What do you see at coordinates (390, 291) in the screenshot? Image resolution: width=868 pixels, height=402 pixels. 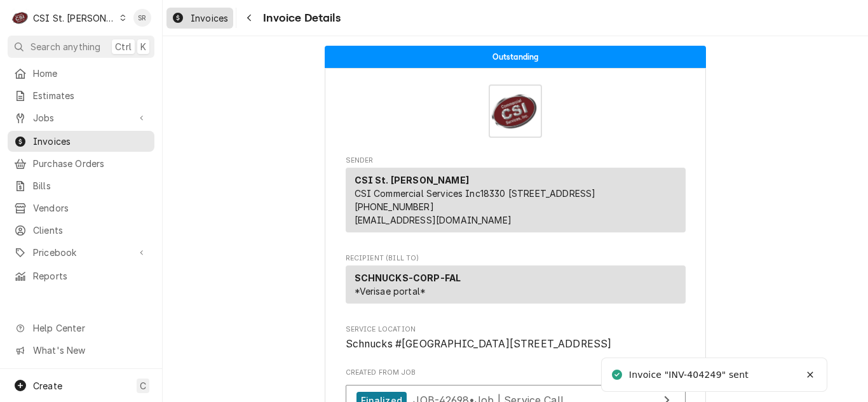 I see `span: *Verisae portal*` at bounding box center [390, 291].